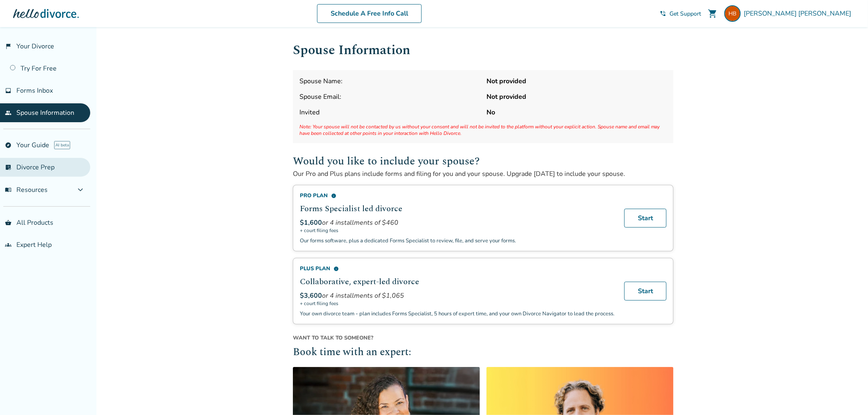  Describe the element at coordinates (8, 145) in the screenshot. I see `span: explore` at that location.